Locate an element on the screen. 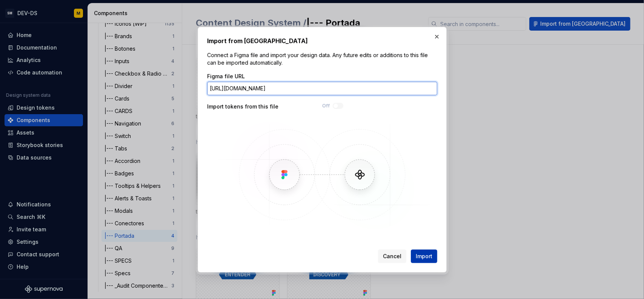 The image size is (644, 299). span: Import is located at coordinates (424, 256).